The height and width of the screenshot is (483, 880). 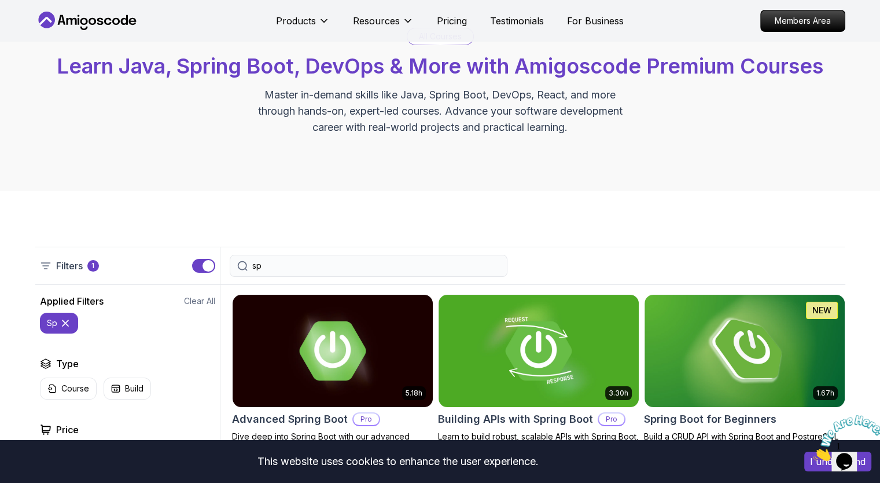 I want to click on h2: Price, so click(x=67, y=429).